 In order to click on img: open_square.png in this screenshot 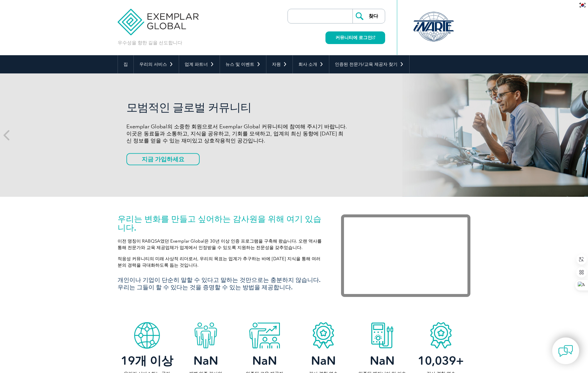, I will do `click(373, 37)`.